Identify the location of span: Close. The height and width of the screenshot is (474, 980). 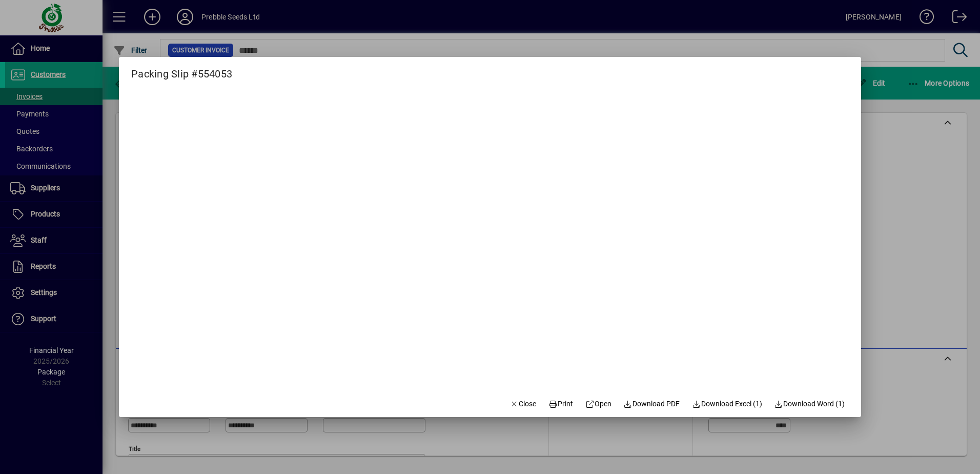
(523, 403).